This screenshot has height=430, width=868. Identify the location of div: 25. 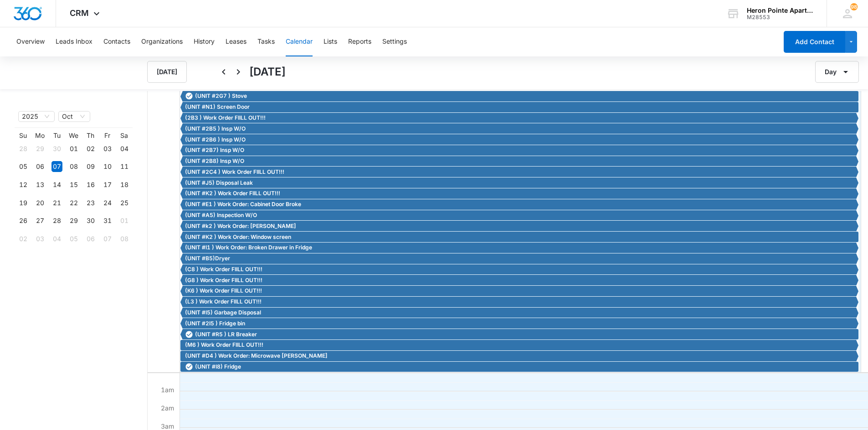
(124, 203).